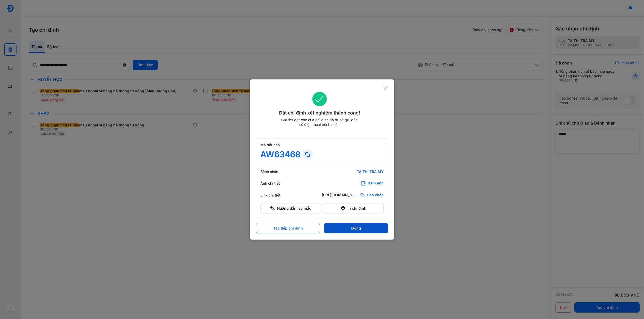  What do you see at coordinates (353, 208) in the screenshot?
I see `button: In chỉ định` at bounding box center [353, 208].